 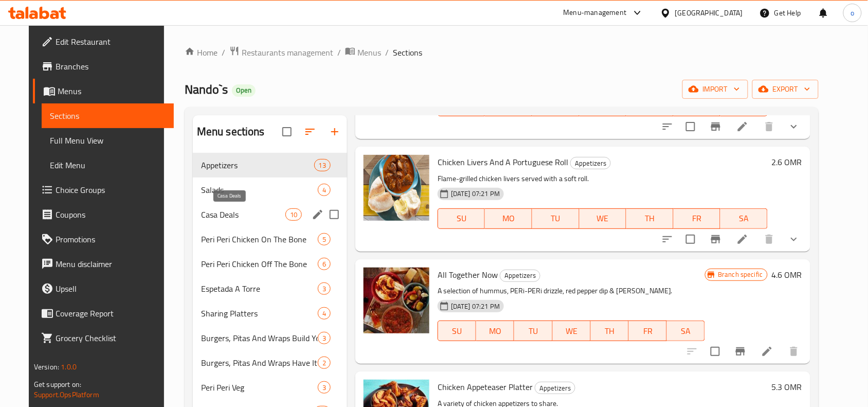 What do you see at coordinates (461, 218) in the screenshot?
I see `span: SU` at bounding box center [461, 218].